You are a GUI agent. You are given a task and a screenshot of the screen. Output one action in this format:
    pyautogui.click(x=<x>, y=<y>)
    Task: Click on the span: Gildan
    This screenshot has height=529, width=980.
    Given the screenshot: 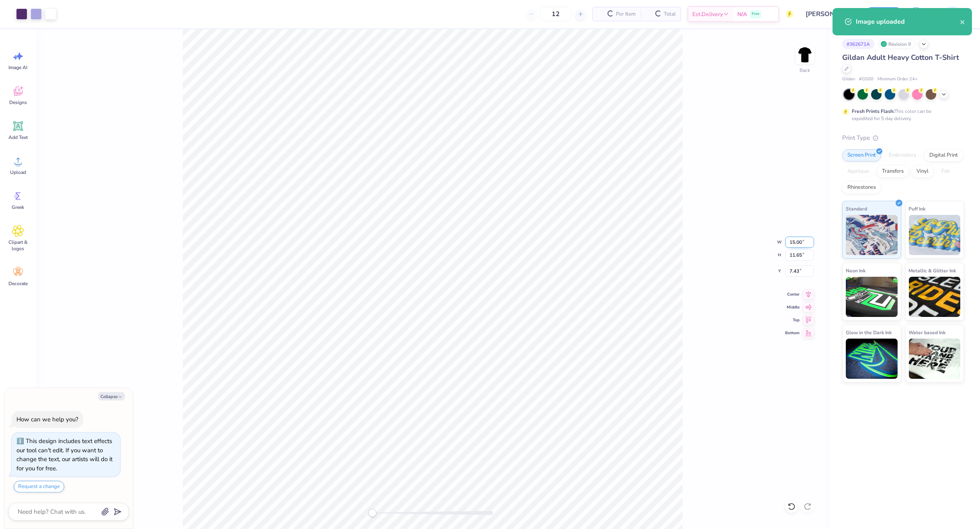 What is the action you would take?
    pyautogui.click(x=848, y=79)
    